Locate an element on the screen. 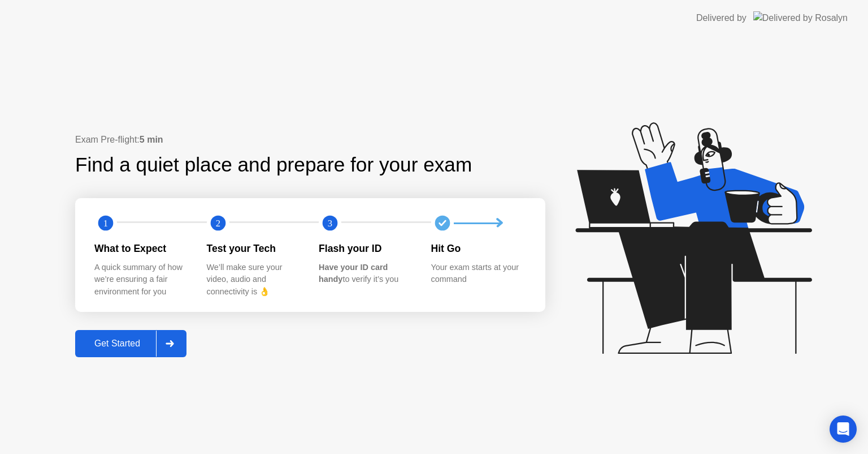  div: A quick summary of how we’re ensuring a fair environment for you is located at coordinates (141, 280).